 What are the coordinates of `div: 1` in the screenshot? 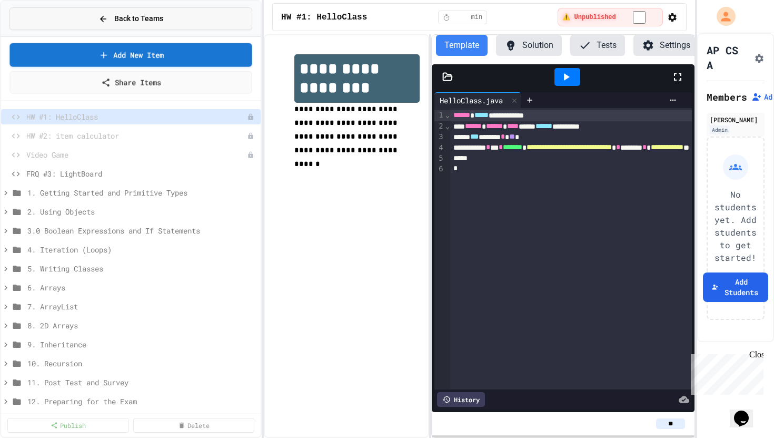 It's located at (440, 115).